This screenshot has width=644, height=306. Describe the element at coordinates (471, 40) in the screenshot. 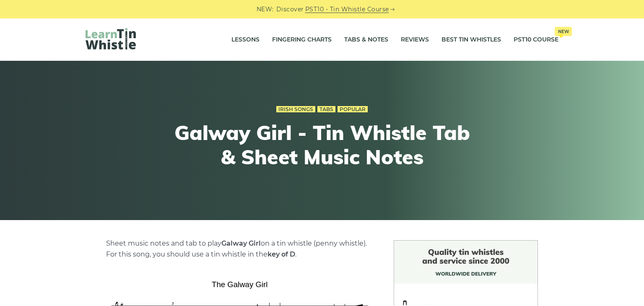

I see `a: Best Tin Whistles` at that location.